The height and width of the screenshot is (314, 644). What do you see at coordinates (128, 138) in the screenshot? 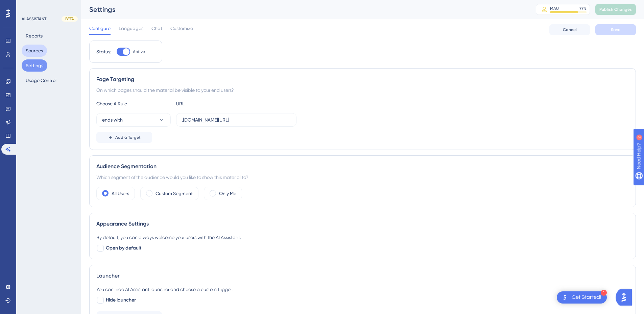
I see `span: Add a Target` at bounding box center [128, 138].